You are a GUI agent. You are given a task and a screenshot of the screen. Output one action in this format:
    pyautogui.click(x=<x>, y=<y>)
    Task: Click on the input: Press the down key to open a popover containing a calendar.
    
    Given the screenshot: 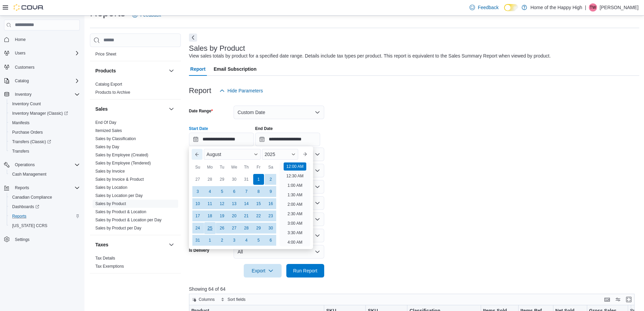 What is the action you would take?
    pyautogui.click(x=288, y=139)
    